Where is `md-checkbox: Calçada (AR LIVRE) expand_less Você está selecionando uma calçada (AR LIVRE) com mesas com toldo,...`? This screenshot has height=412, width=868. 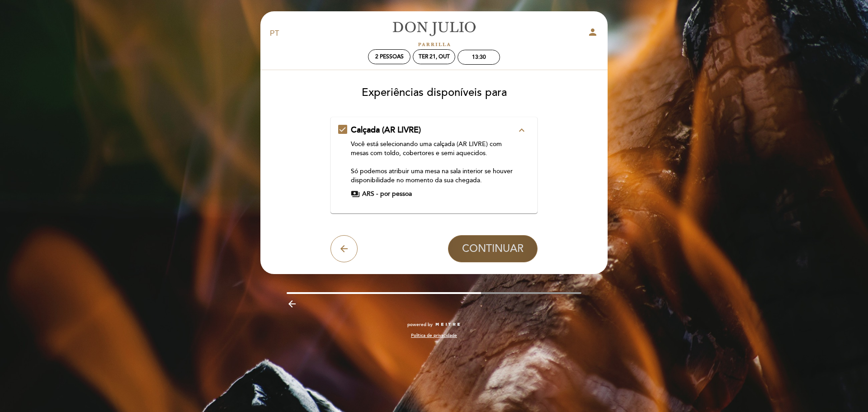 md-checkbox: Calçada (AR LIVRE) expand_less Você está selecionando uma calçada (AR LIVRE) com mesas com toldo,... is located at coordinates (434, 162).